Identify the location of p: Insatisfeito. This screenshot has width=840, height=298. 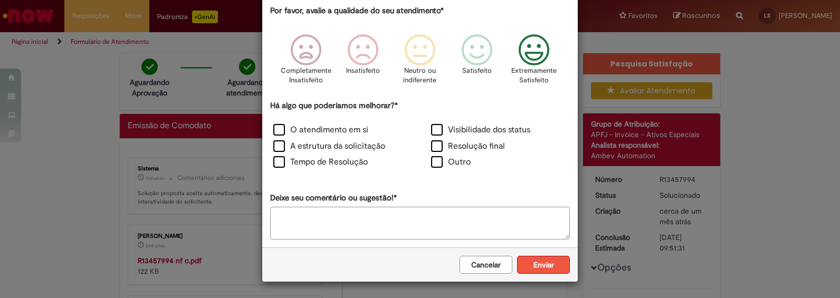
(363, 71).